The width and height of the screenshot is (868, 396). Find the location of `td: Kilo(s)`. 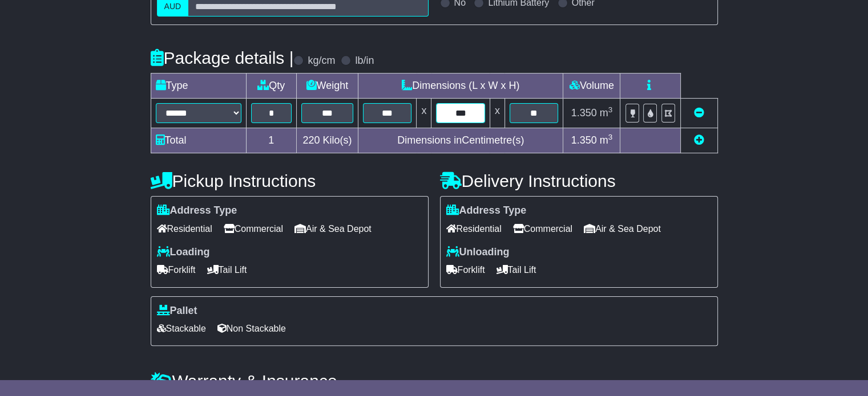

td: Kilo(s) is located at coordinates (327, 141).